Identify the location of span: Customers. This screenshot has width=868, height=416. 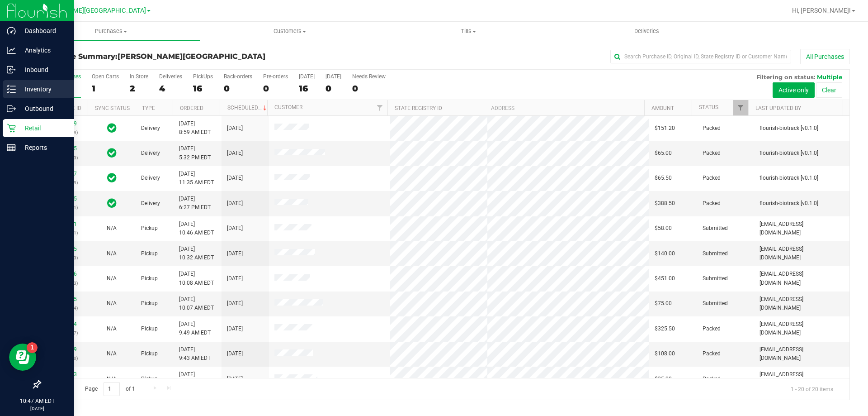
(289, 31).